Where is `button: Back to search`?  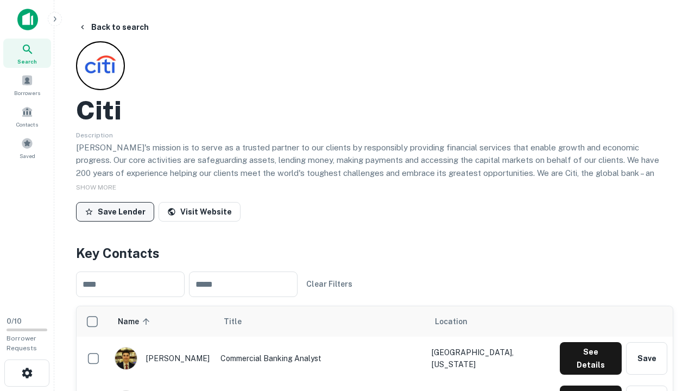
button: Back to search is located at coordinates (114, 27).